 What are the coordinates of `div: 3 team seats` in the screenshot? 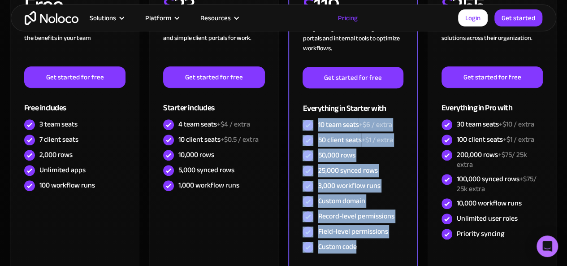 It's located at (58, 124).